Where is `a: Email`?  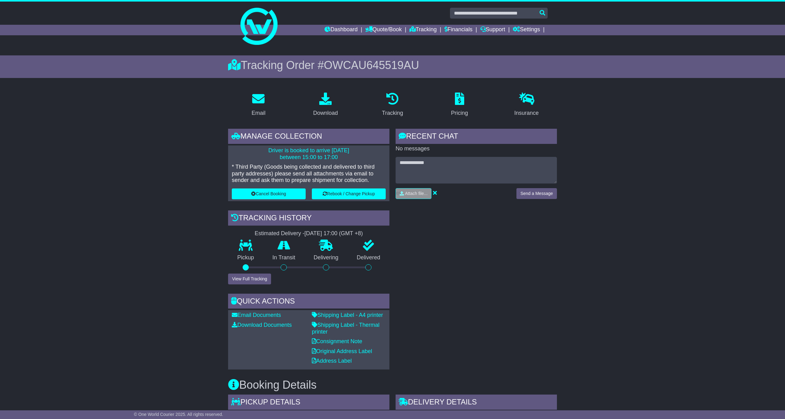
a: Email is located at coordinates (258, 105).